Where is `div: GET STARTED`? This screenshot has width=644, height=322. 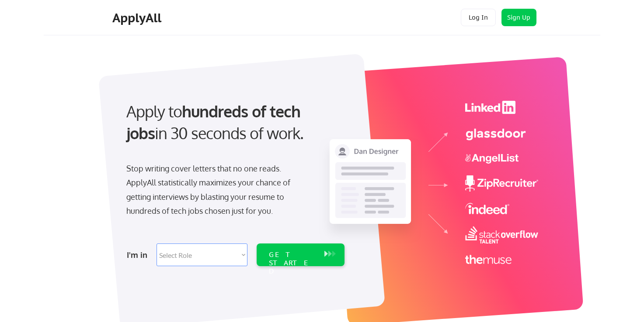
div: GET STARTED is located at coordinates (292, 264).